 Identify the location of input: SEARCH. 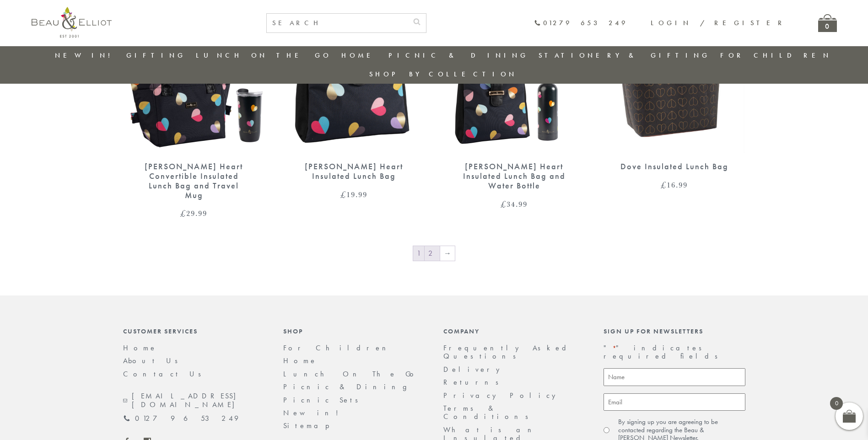
(337, 23).